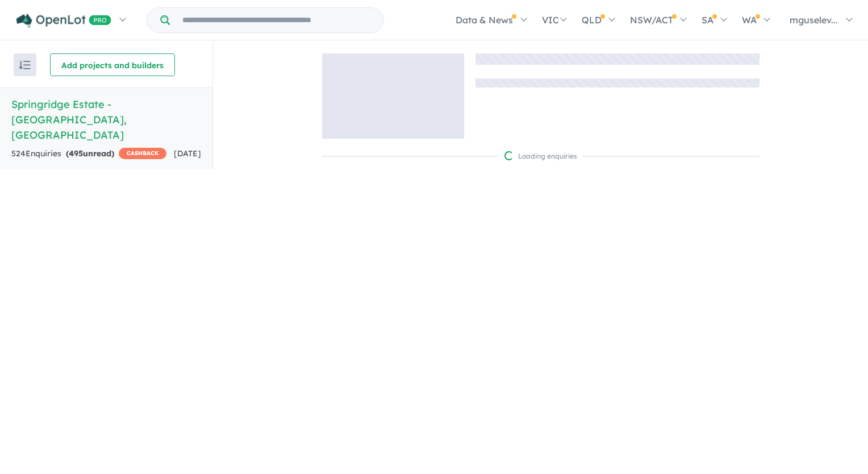  What do you see at coordinates (90, 153) in the screenshot?
I see `strong: ( unread)` at bounding box center [90, 153].